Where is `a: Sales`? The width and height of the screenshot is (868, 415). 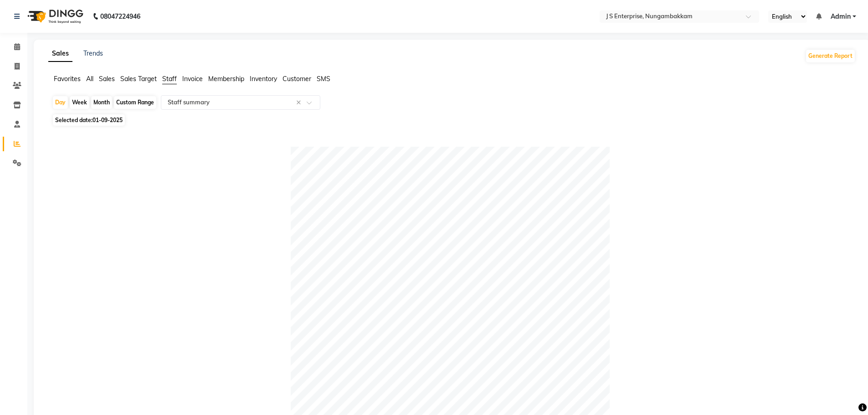
a: Sales is located at coordinates (60, 54).